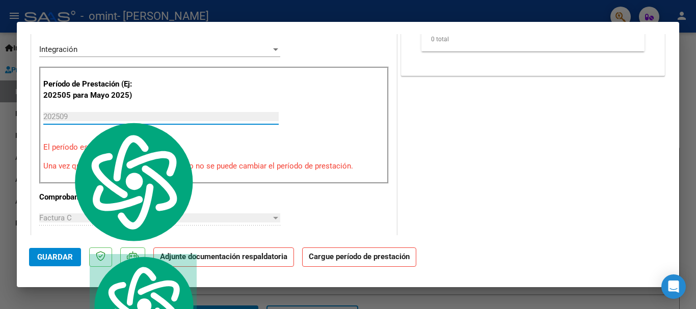  What do you see at coordinates (94, 90) in the screenshot?
I see `p: Período de Prestación (Ej: 202505 para Mayo 2025)` at bounding box center [94, 90].